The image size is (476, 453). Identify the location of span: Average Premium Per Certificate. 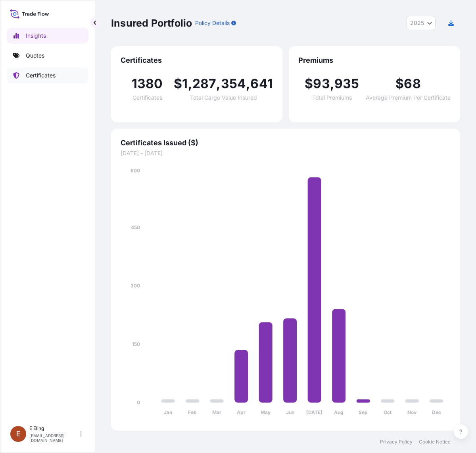
(408, 98).